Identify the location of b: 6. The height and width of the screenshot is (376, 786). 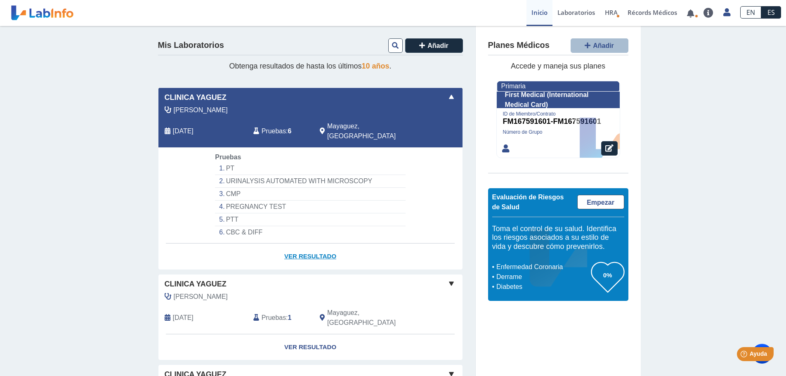
(290, 131).